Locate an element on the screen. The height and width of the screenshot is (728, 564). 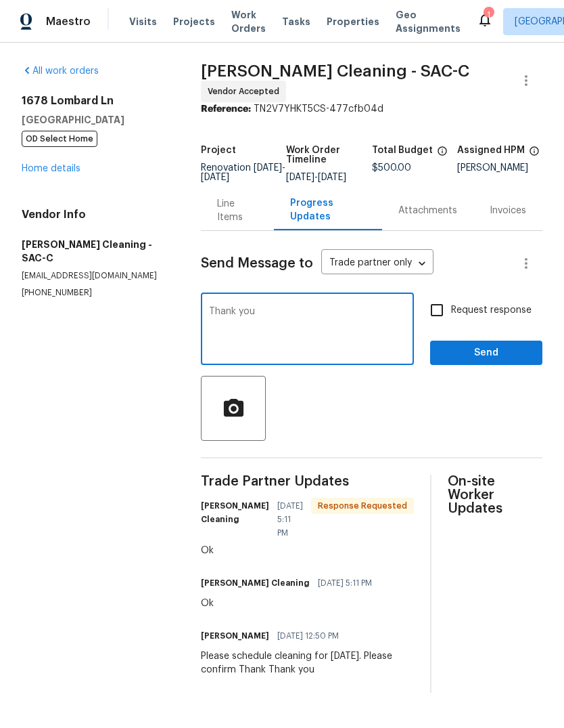
span: Projects is located at coordinates (194, 22).